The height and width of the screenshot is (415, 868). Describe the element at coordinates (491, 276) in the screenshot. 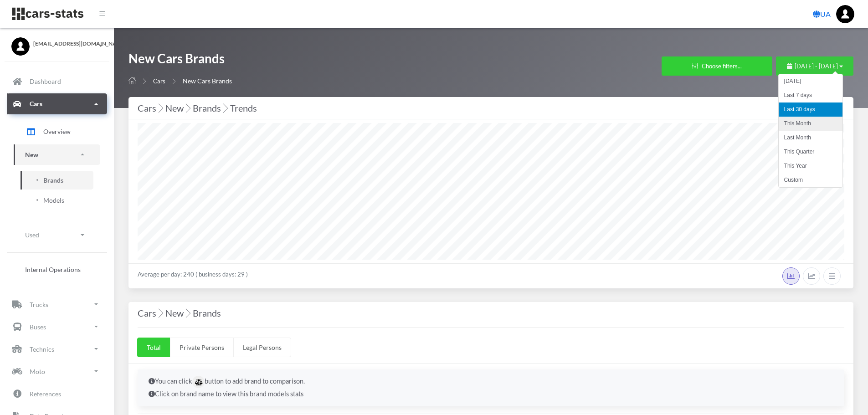

I see `div: Average per day: 240 ( business days: 29 )` at that location.